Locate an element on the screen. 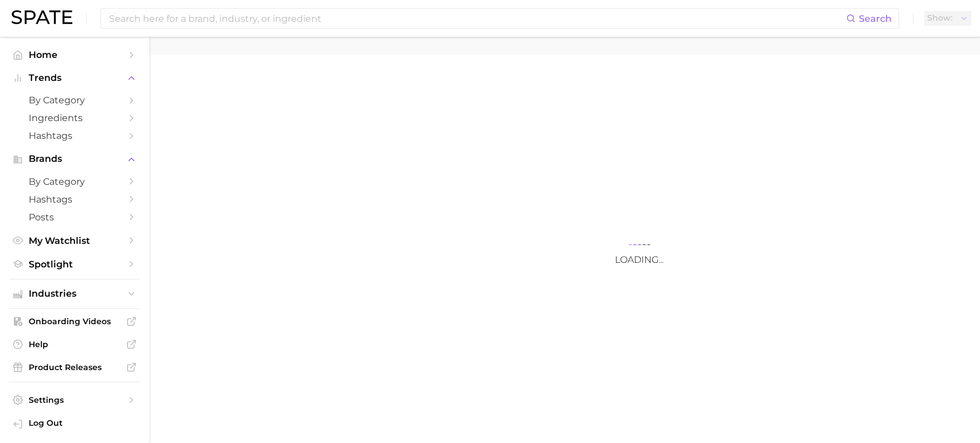  button: Brands is located at coordinates (75, 159).